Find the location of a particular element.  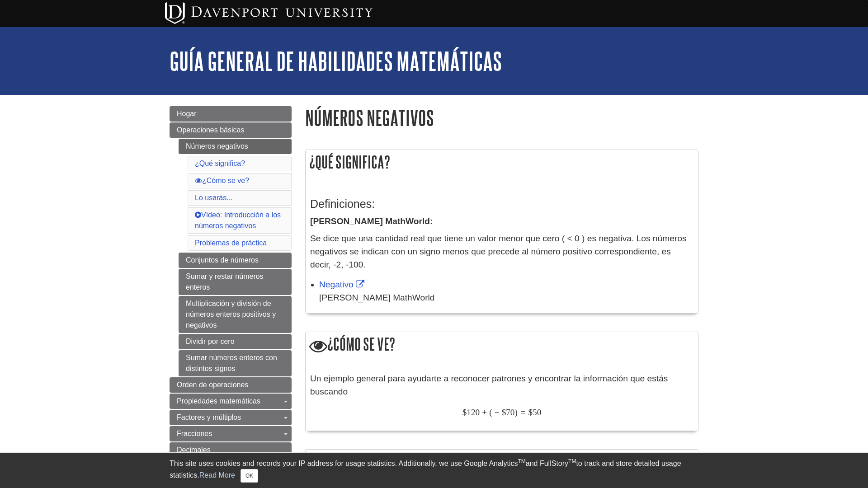

p: Se dice que una cantidad real que tiene un valor menor que cero ( < 0 ) es negativa. Los números ... is located at coordinates (502, 251).